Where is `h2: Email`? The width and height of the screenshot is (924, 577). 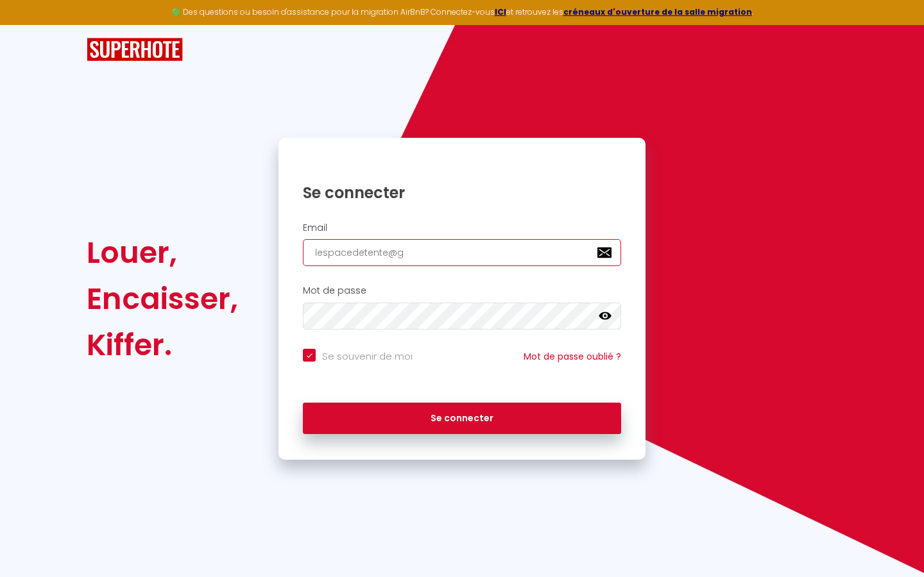 h2: Email is located at coordinates (462, 227).